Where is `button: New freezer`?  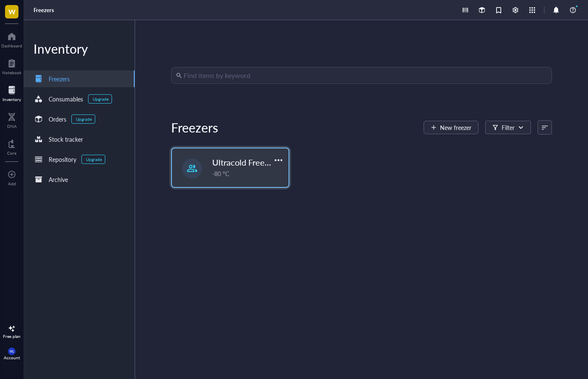
button: New freezer is located at coordinates (451, 127).